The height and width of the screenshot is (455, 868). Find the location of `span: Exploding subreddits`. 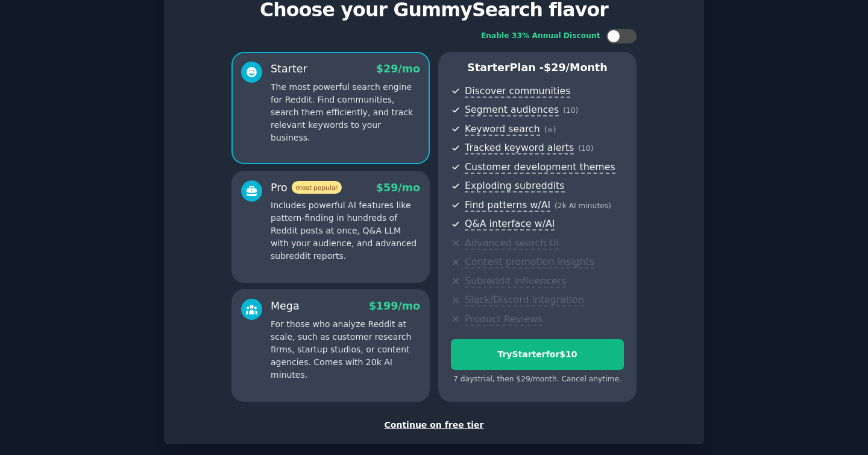

span: Exploding subreddits is located at coordinates (514, 186).